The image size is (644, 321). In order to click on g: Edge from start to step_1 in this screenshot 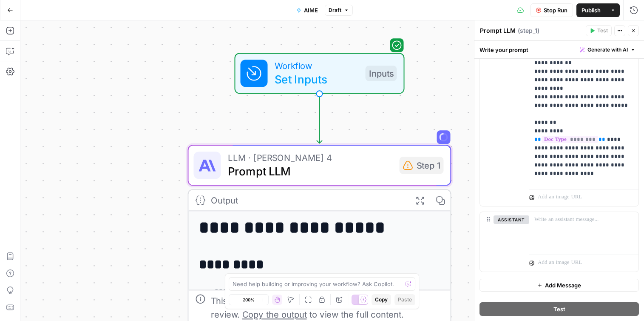, I will do `click(320, 118)`.